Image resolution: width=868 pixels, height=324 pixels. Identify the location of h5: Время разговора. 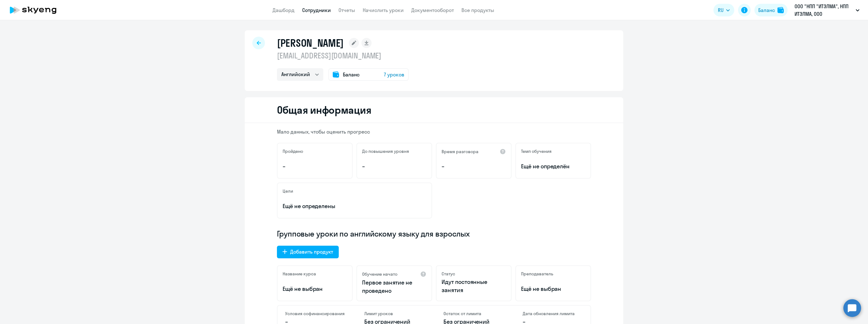
(460, 151).